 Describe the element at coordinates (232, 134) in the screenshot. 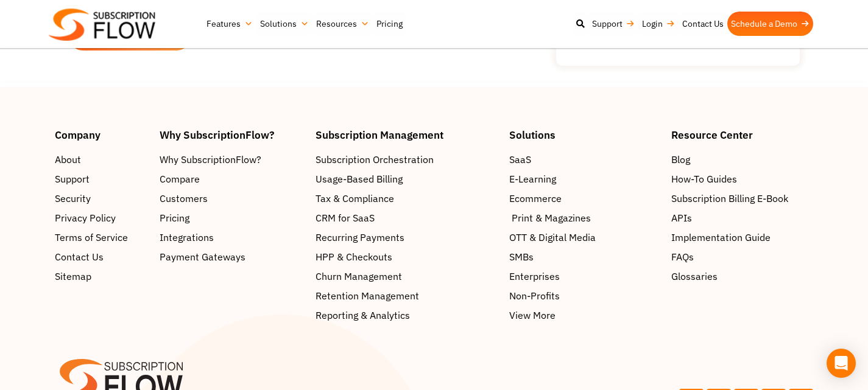

I see `h4: Why SubscriptionFlow?` at that location.